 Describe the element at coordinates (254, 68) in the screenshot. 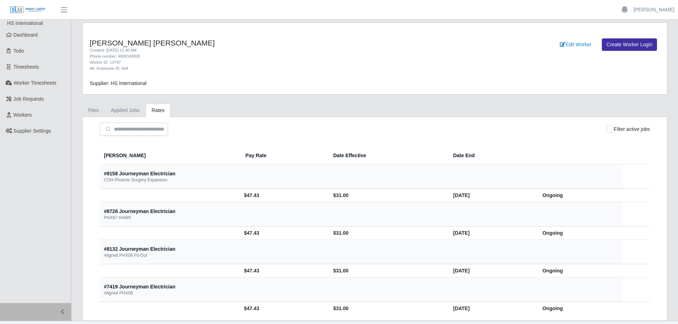

I see `div: Alt. Employee ID: N/A` at that location.